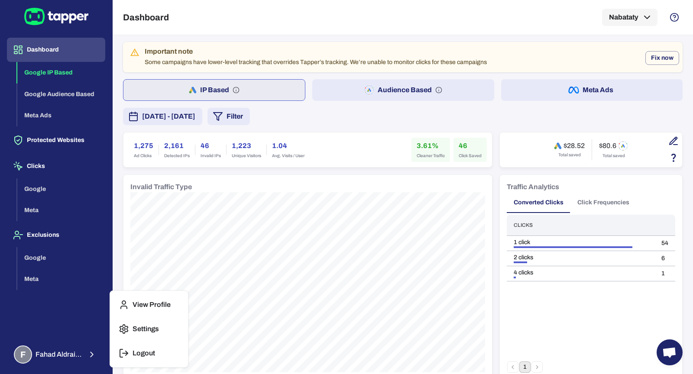  Describe the element at coordinates (152, 305) in the screenshot. I see `p: View Profile` at that location.